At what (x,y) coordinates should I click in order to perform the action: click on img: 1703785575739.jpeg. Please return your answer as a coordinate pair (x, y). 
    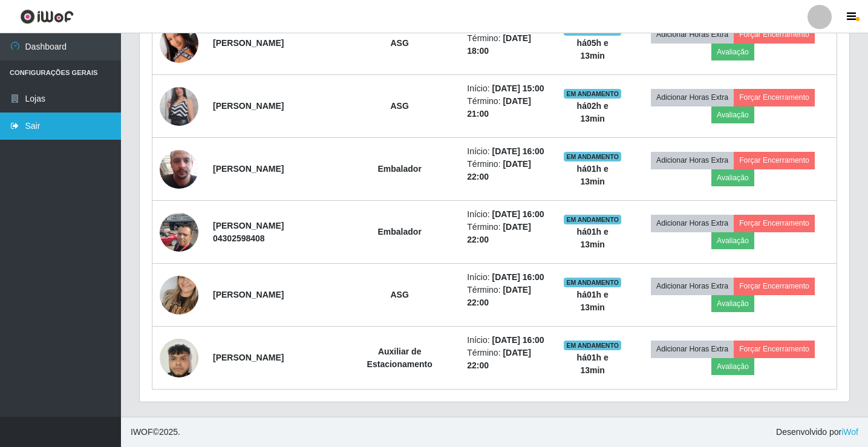
    Looking at the image, I should click on (179, 106).